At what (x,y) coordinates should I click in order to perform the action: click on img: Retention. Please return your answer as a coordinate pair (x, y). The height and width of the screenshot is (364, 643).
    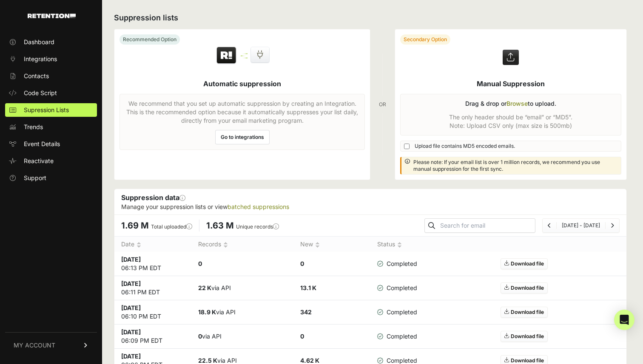
    Looking at the image, I should click on (226, 56).